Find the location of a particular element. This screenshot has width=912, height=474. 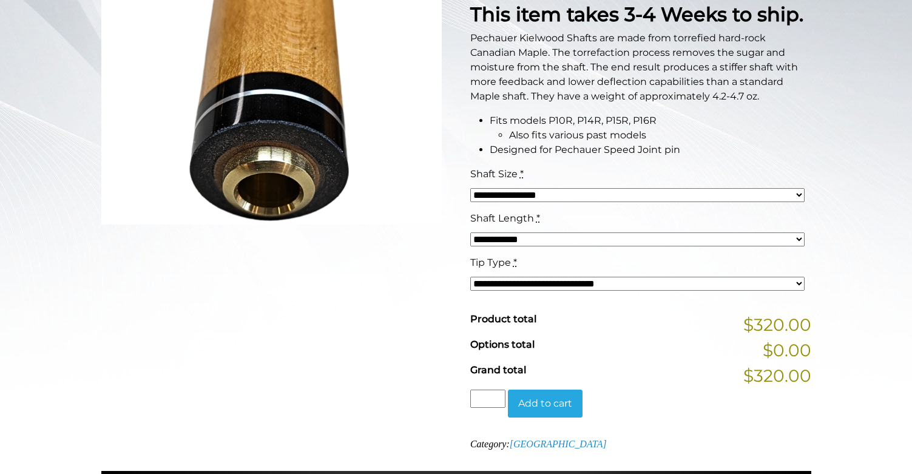

span: Shaft Size is located at coordinates (494, 174).